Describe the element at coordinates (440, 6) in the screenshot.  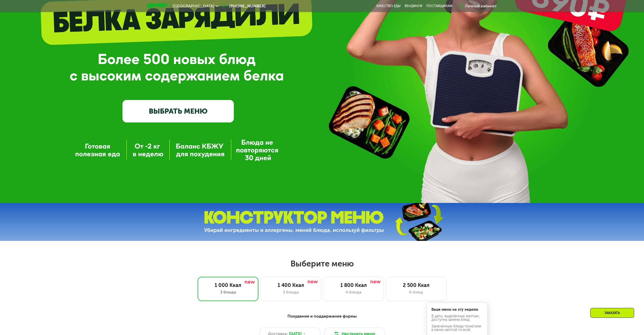
I see `div: поставщикам` at that location.